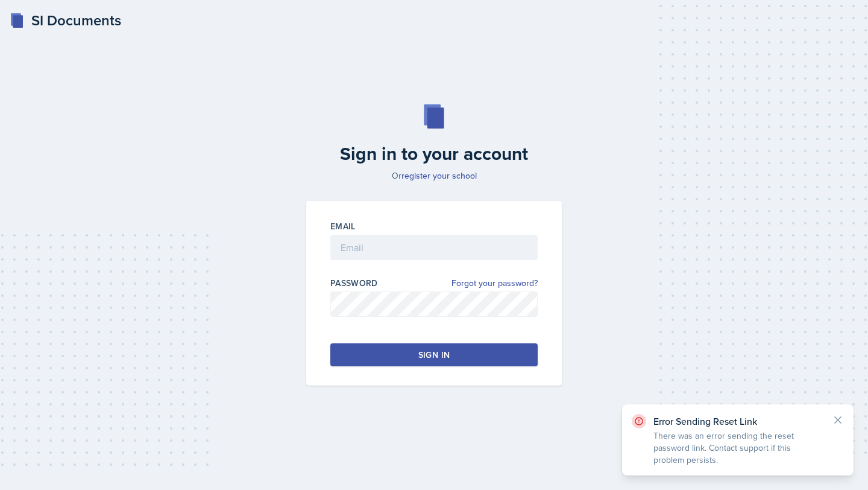 The width and height of the screenshot is (868, 490). Describe the element at coordinates (434, 355) in the screenshot. I see `button: Sign in` at that location.